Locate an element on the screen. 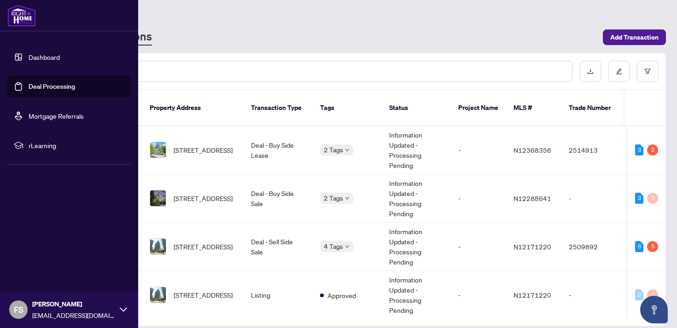  th: Status is located at coordinates (416, 108).